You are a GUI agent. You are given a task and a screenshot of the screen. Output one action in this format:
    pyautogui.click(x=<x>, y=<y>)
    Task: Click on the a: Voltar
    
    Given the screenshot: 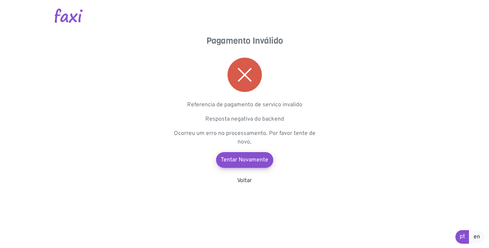 What is the action you would take?
    pyautogui.click(x=245, y=181)
    